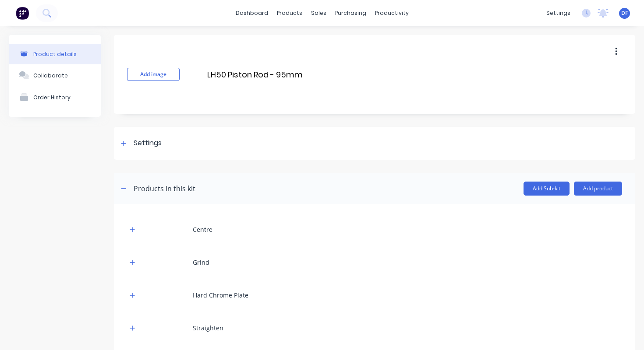  I want to click on div: productivity, so click(392, 13).